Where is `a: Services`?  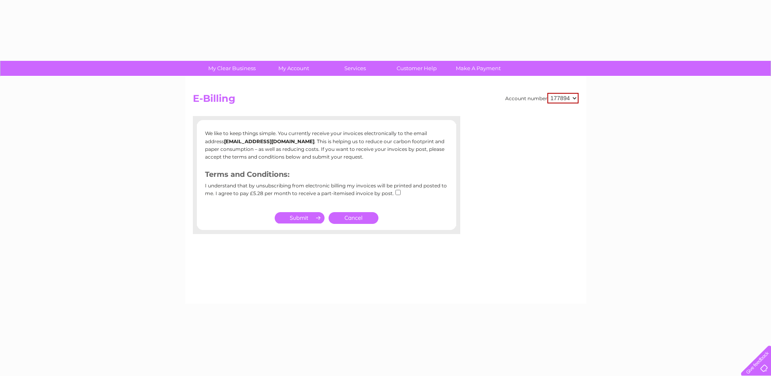
a: Services is located at coordinates (355, 68).